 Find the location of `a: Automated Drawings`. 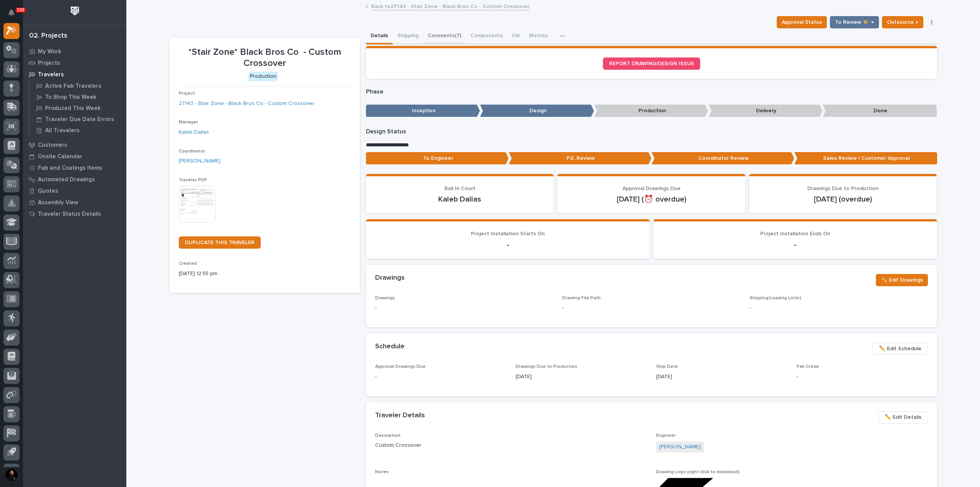

a: Automated Drawings is located at coordinates (74, 180).